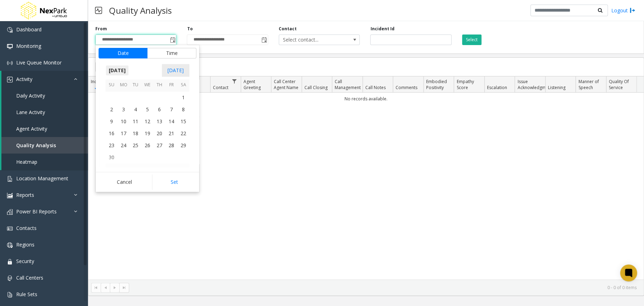 The width and height of the screenshot is (644, 306). Describe the element at coordinates (621, 85) in the screenshot. I see `th: Quality Of Service` at that location.